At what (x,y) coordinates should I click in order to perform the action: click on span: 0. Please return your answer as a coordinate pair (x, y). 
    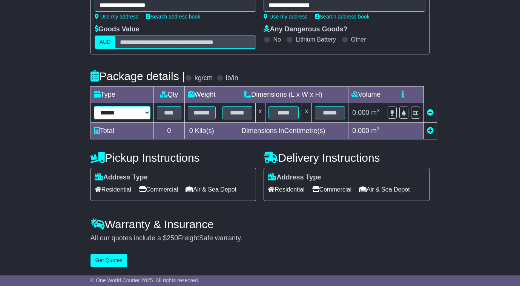
    Looking at the image, I should click on (191, 130).